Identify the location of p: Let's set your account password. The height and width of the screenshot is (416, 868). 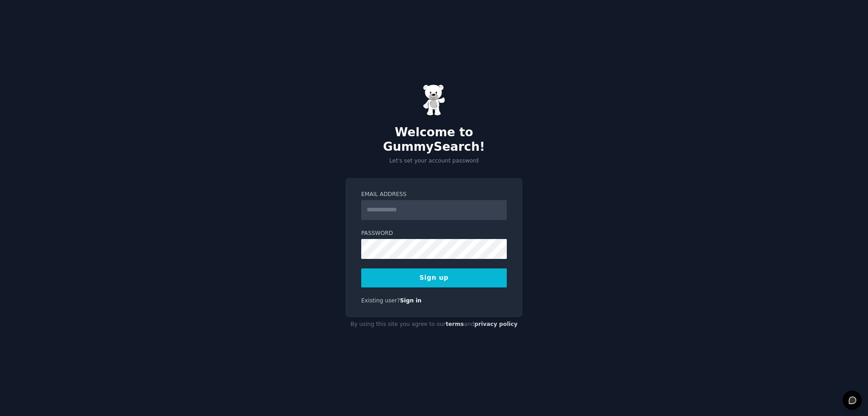
(434, 161).